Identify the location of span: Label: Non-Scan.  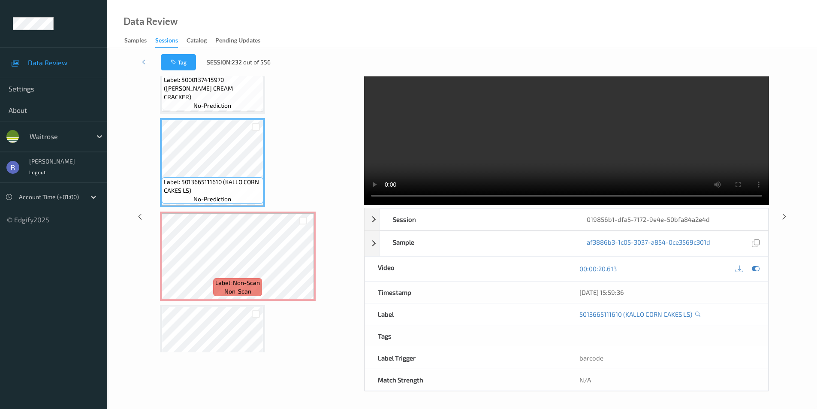
(238, 283).